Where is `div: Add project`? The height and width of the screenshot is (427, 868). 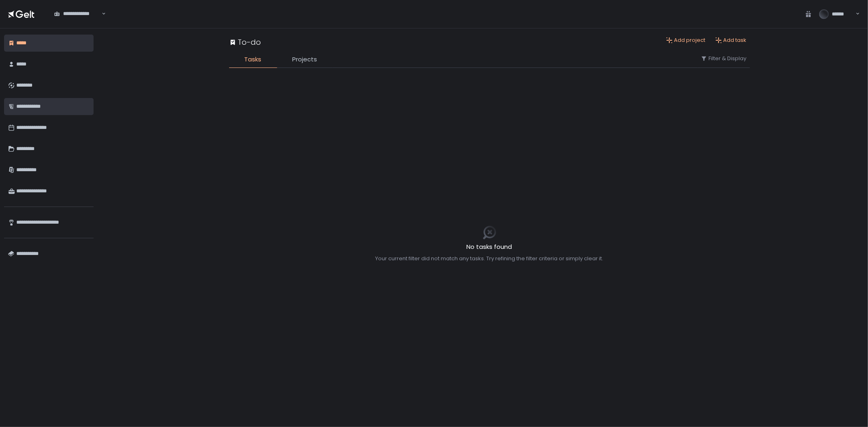
div: Add project is located at coordinates (686, 40).